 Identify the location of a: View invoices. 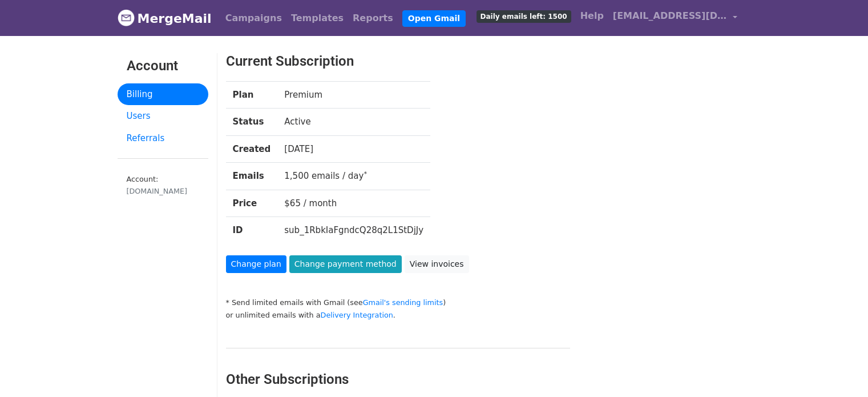
(436, 264).